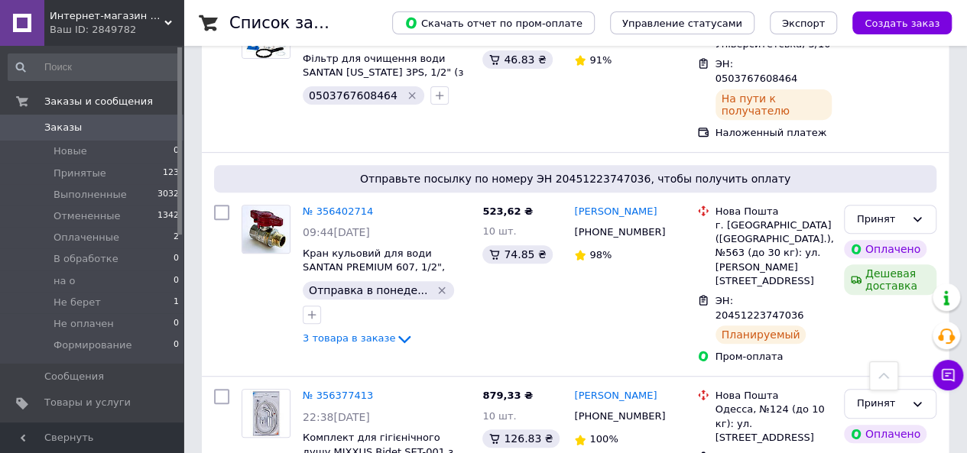 The width and height of the screenshot is (967, 453). I want to click on span: Сообщения, so click(74, 377).